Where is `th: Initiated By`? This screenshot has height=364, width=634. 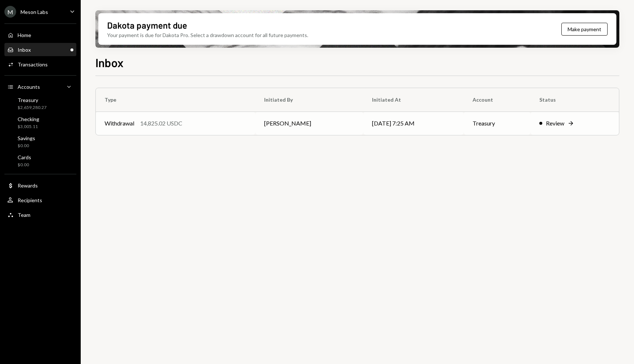 th: Initiated By is located at coordinates (309, 100).